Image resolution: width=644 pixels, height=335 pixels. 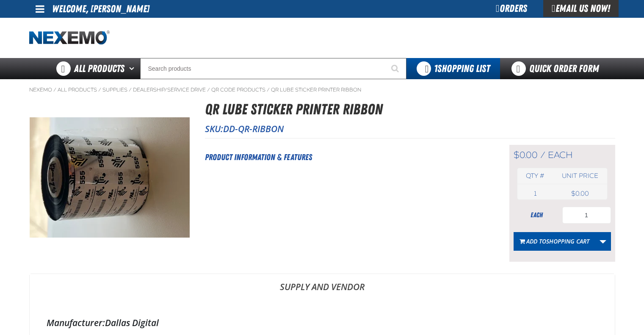 I want to click on button: Open All Products pages, so click(x=133, y=69).